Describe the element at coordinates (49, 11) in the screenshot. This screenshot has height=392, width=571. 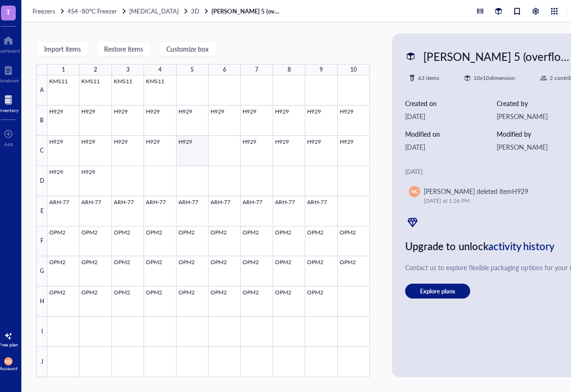
I see `a: Freezers` at that location.